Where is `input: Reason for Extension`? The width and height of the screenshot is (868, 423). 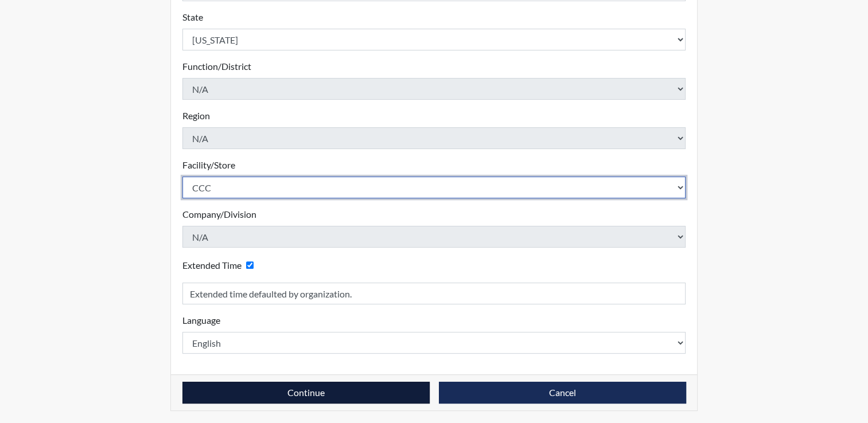
input: Reason for Extension is located at coordinates (434, 293).